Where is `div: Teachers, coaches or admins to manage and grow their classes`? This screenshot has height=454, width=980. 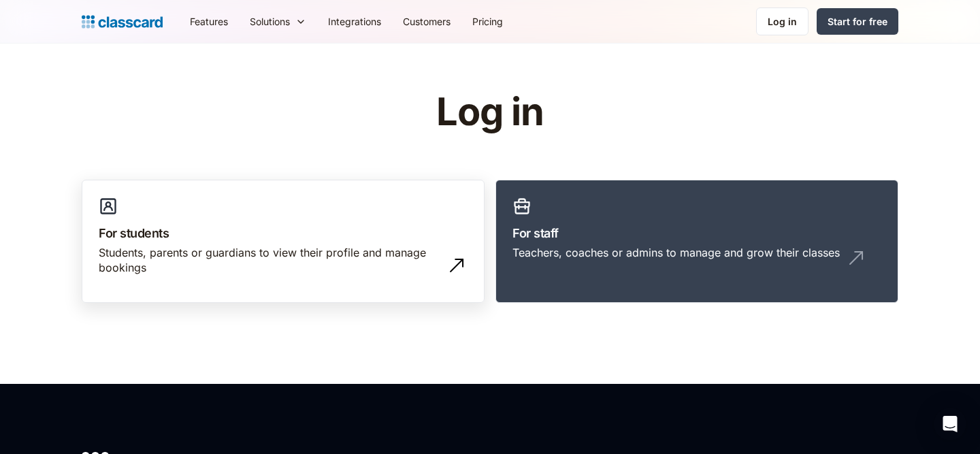
div: Teachers, coaches or admins to manage and grow their classes is located at coordinates (676, 253).